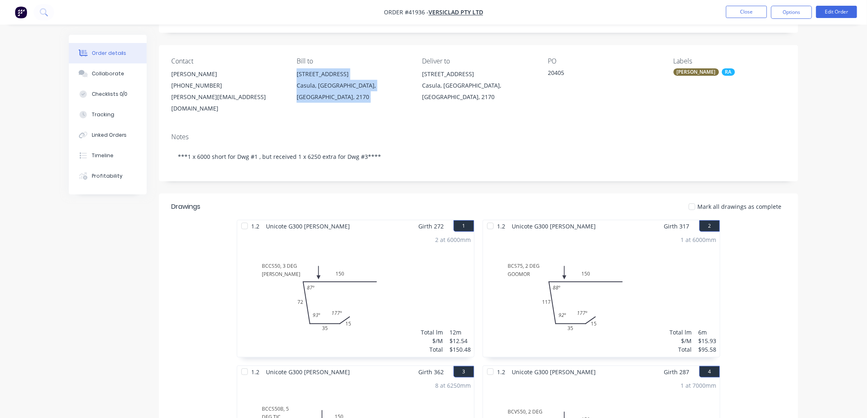  I want to click on div: 6m, so click(707, 332).